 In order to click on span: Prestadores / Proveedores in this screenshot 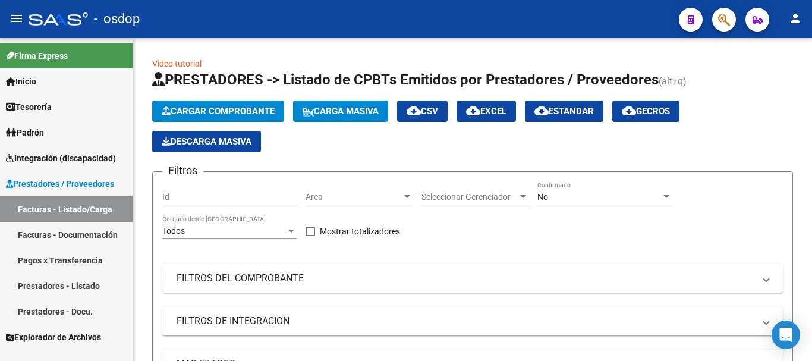, I will do `click(60, 184)`.